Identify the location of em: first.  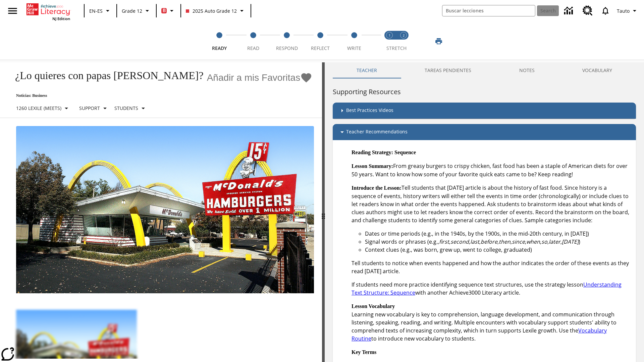
(444, 242).